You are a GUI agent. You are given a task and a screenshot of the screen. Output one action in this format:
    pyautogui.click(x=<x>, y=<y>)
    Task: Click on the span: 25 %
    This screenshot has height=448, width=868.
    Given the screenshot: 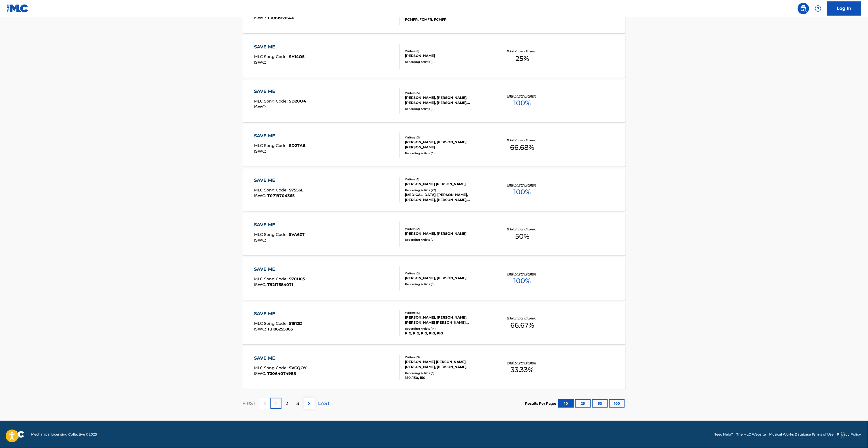 What is the action you would take?
    pyautogui.click(x=522, y=58)
    